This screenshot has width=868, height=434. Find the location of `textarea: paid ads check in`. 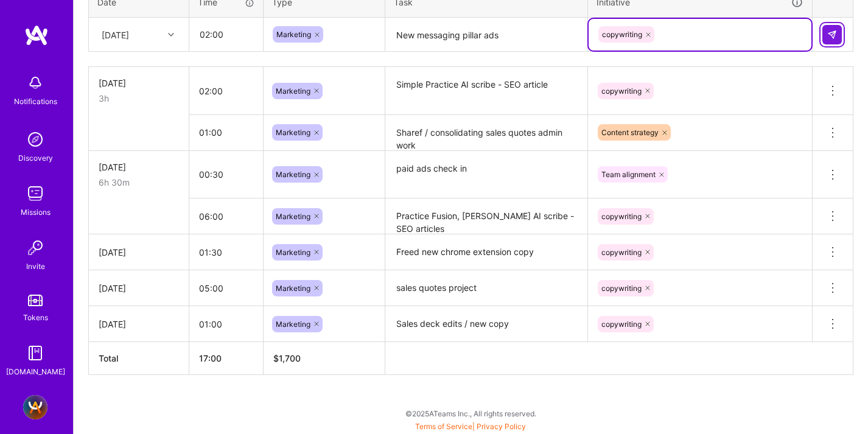

textarea: paid ads check in is located at coordinates (486, 175).